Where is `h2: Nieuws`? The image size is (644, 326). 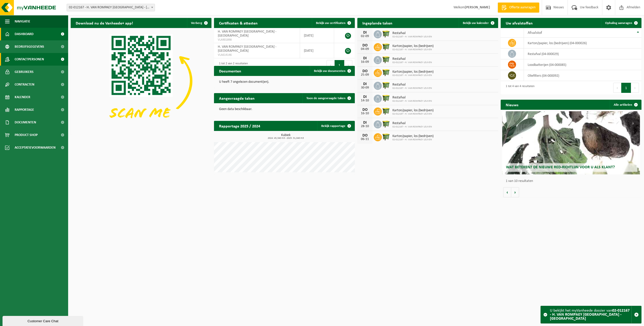
h2: Nieuws is located at coordinates (512, 104).